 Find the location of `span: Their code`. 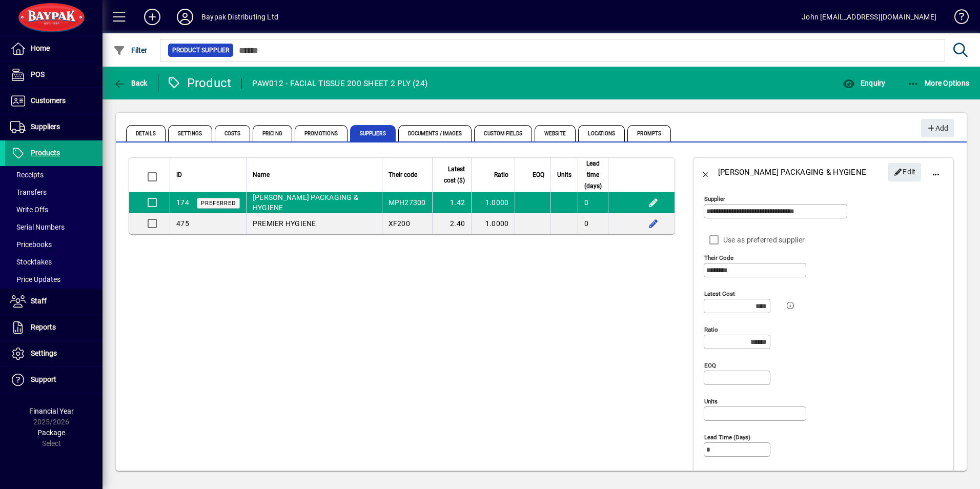

span: Their code is located at coordinates (403, 175).